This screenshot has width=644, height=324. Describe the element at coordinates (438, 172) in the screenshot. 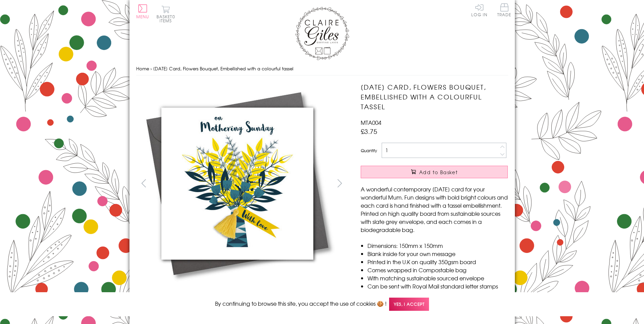

I see `span: Add to Basket` at that location.